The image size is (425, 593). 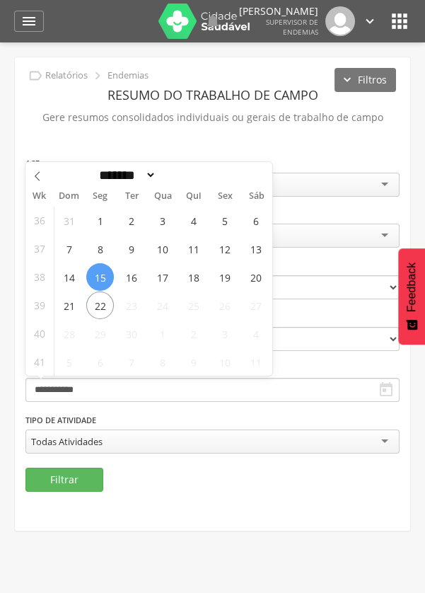 What do you see at coordinates (69, 305) in the screenshot?
I see `span: Setembro 21, 2025` at bounding box center [69, 305].